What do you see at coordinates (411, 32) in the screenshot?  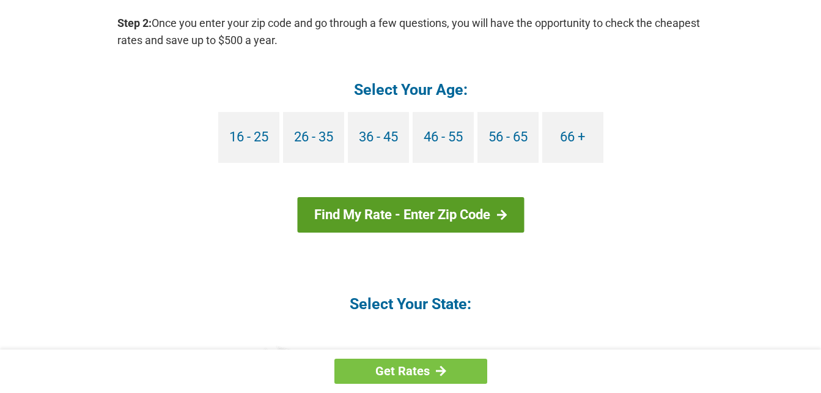 I see `p: Once you enter your zip code and go through a few questions, you will have the opportunity to che...` at bounding box center [411, 32].